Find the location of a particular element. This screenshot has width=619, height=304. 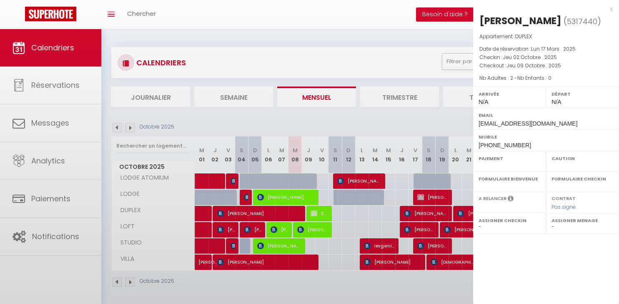

p: Date de réservation : is located at coordinates (546, 49).